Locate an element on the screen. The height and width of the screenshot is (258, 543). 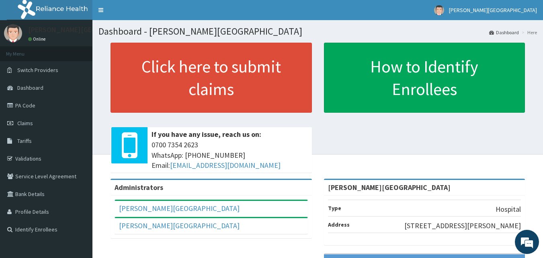
b: If you have any issue, reach us on: is located at coordinates (206, 134).